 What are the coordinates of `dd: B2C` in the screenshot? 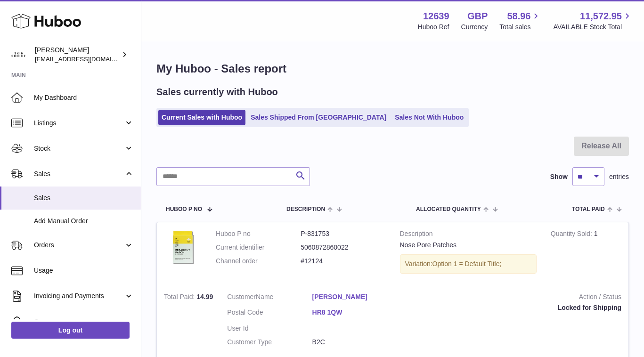 It's located at (355, 342).